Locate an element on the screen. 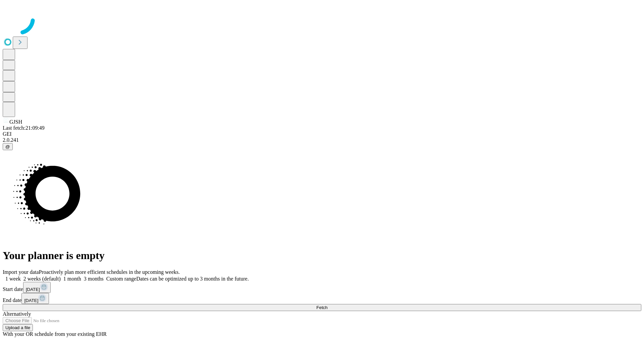 The width and height of the screenshot is (644, 362). span: 1 week is located at coordinates (13, 279).